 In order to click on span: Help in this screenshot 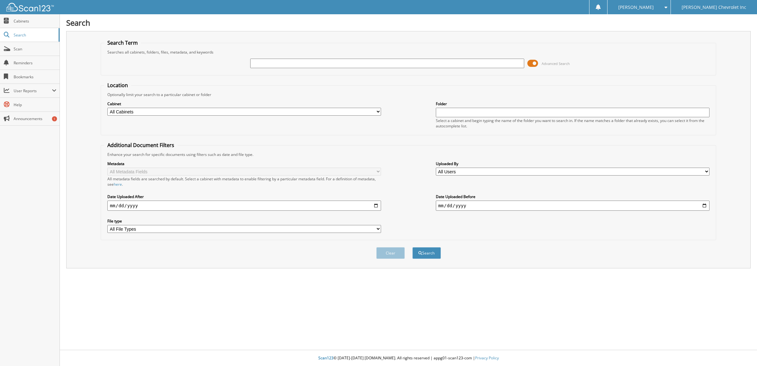, I will do `click(35, 104)`.